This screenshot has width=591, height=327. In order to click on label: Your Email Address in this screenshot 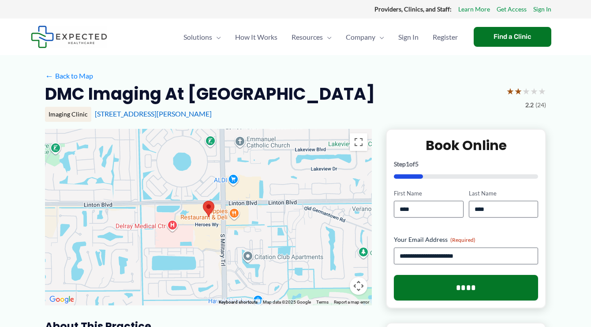, I will do `click(466, 240)`.